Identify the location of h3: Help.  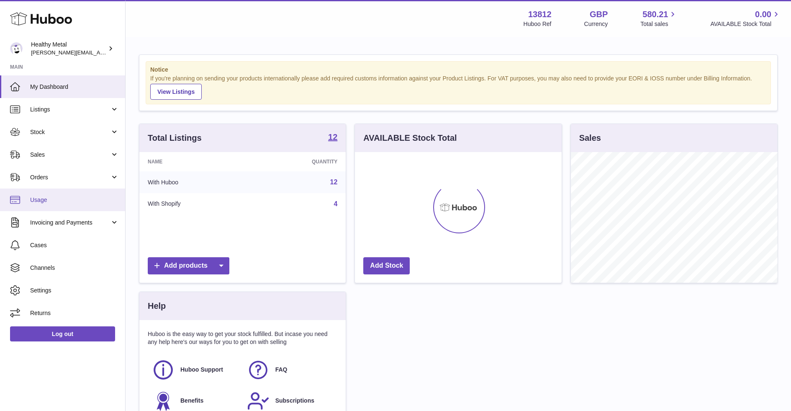
(157, 306).